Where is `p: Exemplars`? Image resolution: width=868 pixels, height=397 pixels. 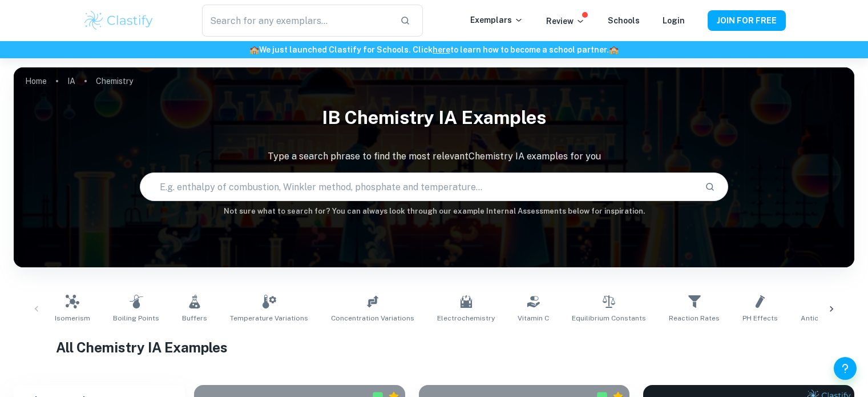
p: Exemplars is located at coordinates (496, 20).